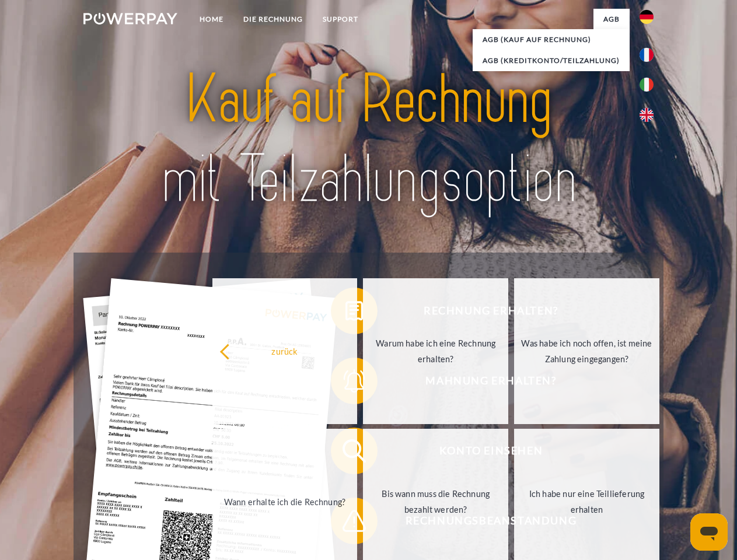  Describe the element at coordinates (368, 140) in the screenshot. I see `img: title-powerpay_de.svg` at that location.